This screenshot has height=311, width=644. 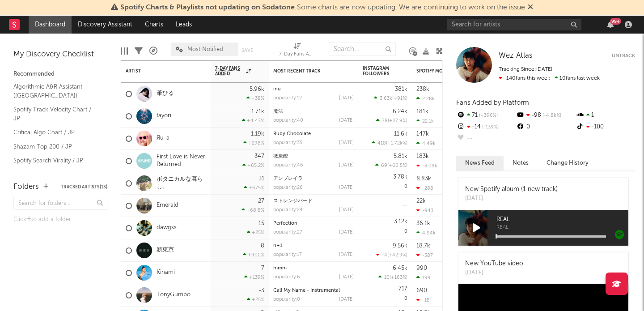 What do you see at coordinates (314, 179) in the screenshot?
I see `div: アンブレイラ` at bounding box center [314, 179].